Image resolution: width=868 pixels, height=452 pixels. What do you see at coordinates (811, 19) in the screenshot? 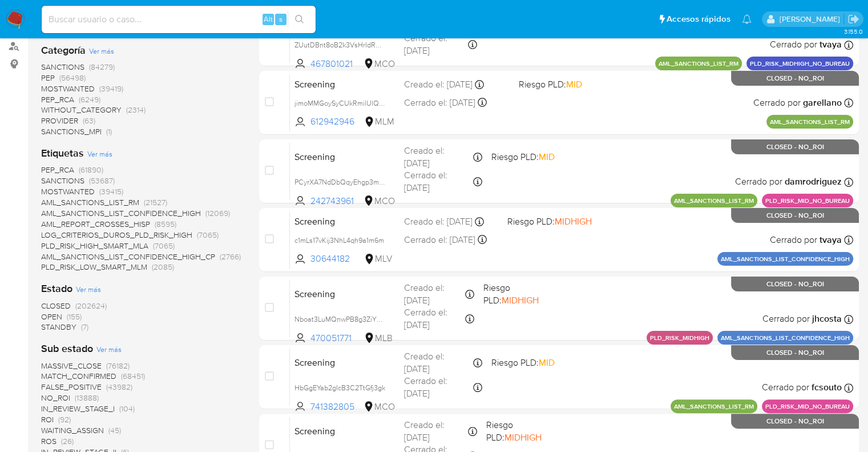
I see `p: marianela.tarsia@mercadolibre.com` at bounding box center [811, 19].